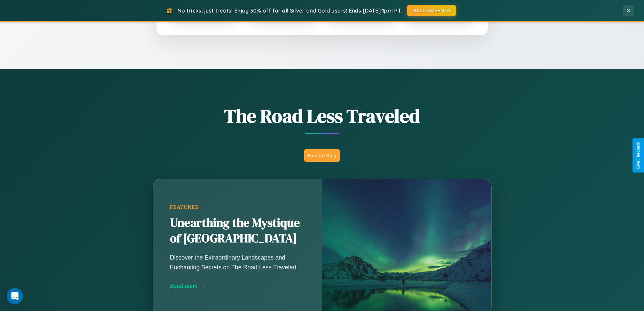  What do you see at coordinates (322, 156) in the screenshot?
I see `button: Explore Blog` at bounding box center [322, 156].